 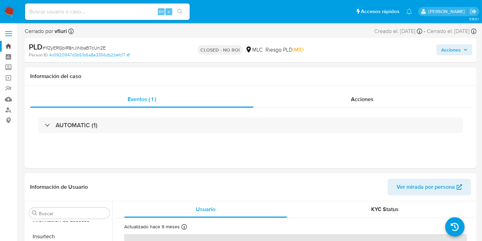 What do you see at coordinates (169, 11) in the screenshot?
I see `span: s` at bounding box center [169, 11].